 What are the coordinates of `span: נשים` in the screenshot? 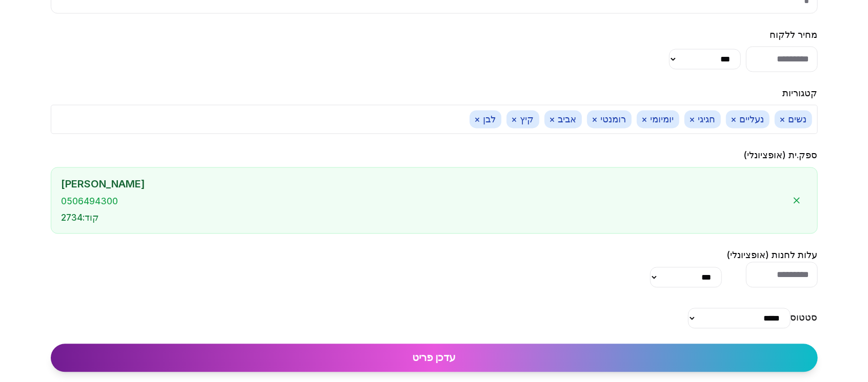 It's located at (793, 119).